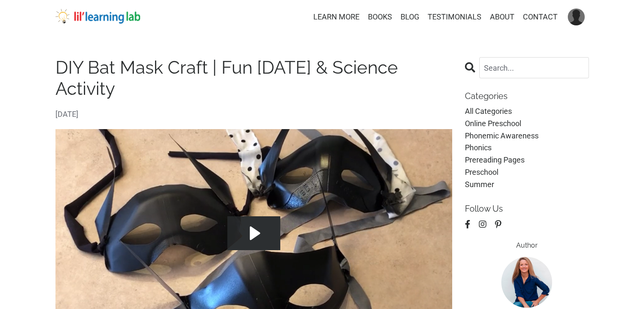  What do you see at coordinates (526, 209) in the screenshot?
I see `p: Follow Us` at bounding box center [526, 209].